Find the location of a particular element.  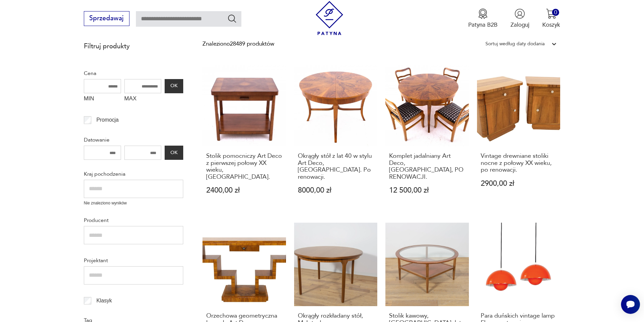

label: MAX is located at coordinates (143, 99).